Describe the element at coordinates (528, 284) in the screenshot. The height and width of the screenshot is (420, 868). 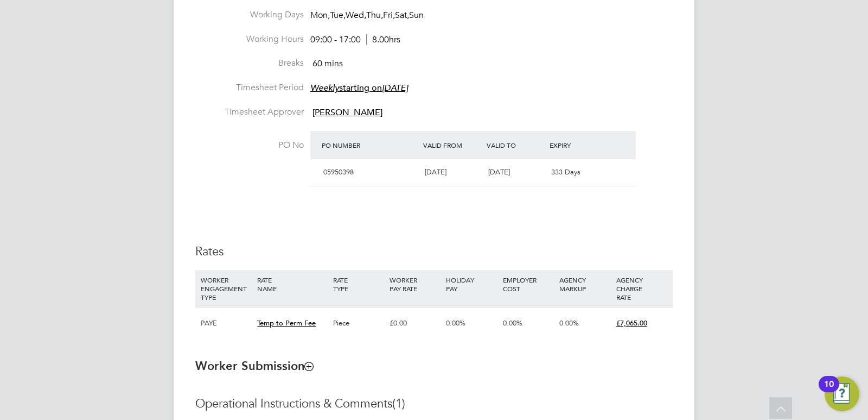
I see `div: EMPLOYER COST` at that location.